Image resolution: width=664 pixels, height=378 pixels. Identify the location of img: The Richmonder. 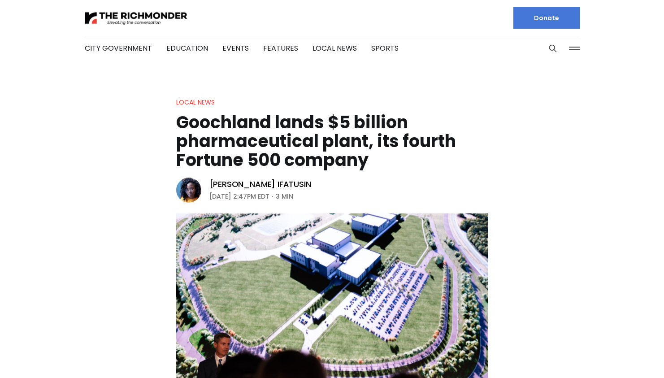
(136, 18).